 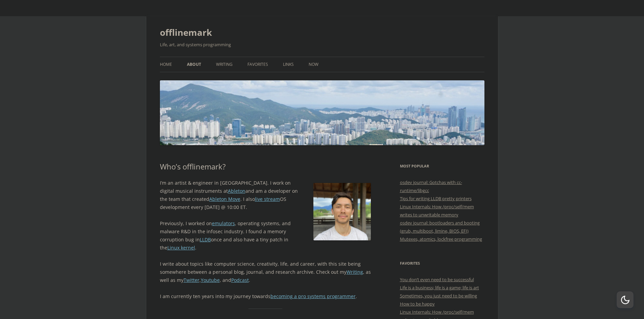 I want to click on a: osdev journal: Gotchas with cc-runtime/libgcc, so click(x=431, y=186).